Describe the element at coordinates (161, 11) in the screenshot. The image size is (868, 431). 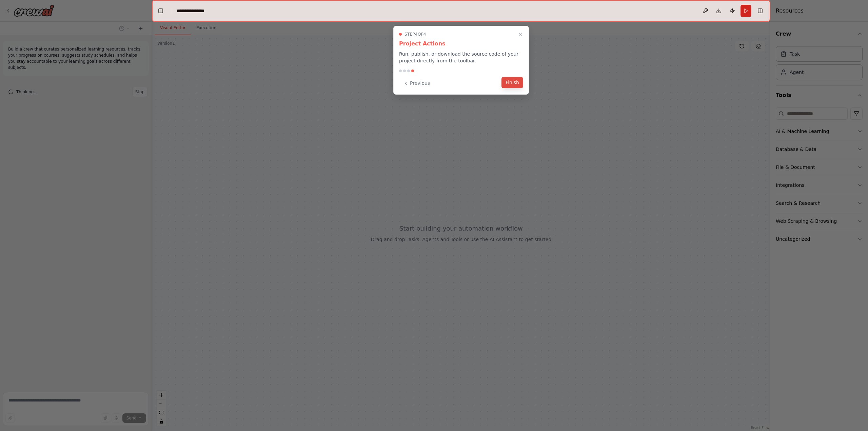
I see `button: Hide left sidebar` at that location.